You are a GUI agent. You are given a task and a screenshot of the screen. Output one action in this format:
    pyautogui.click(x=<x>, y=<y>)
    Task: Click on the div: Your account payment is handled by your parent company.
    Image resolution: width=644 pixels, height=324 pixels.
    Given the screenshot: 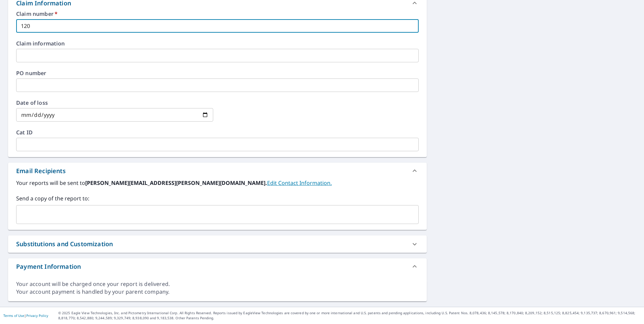 What is the action you would take?
    pyautogui.click(x=217, y=292)
    